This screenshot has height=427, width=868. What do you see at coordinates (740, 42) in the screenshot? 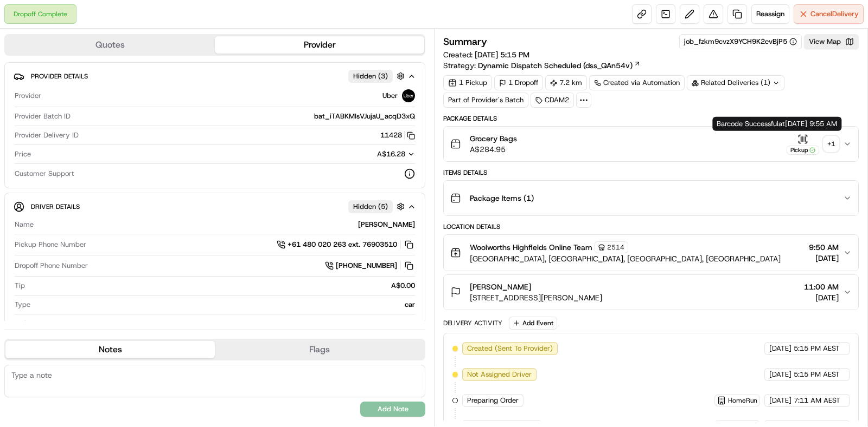
I see `button: job_fzkm9cvzX9YCH9K2evBjP5` at bounding box center [740, 42].